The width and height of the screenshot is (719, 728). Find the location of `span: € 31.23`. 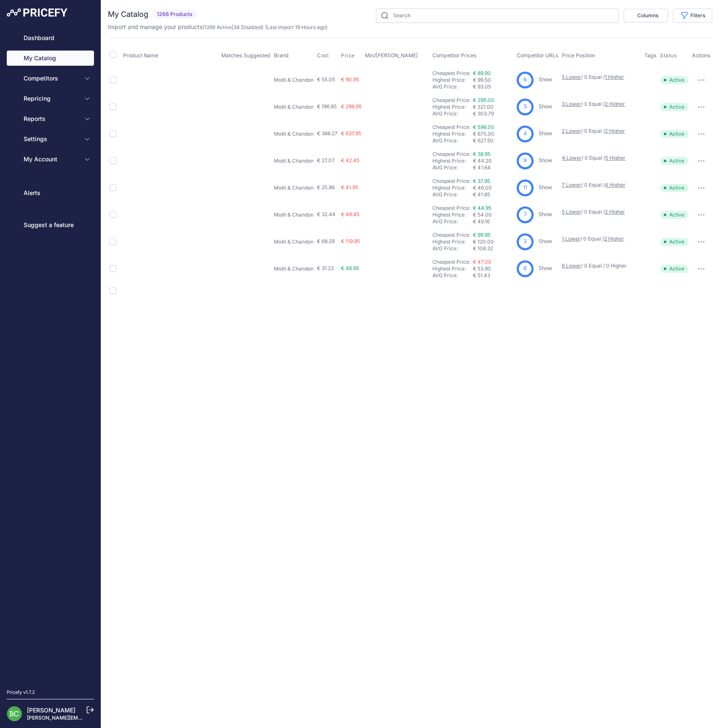

span: € 31.23 is located at coordinates (325, 268).